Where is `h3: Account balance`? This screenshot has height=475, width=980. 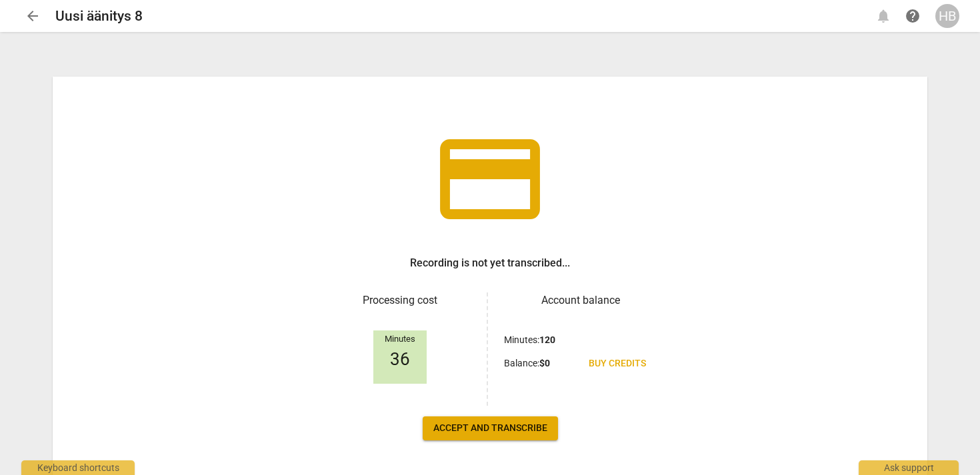
h3: Account balance is located at coordinates (580, 301).